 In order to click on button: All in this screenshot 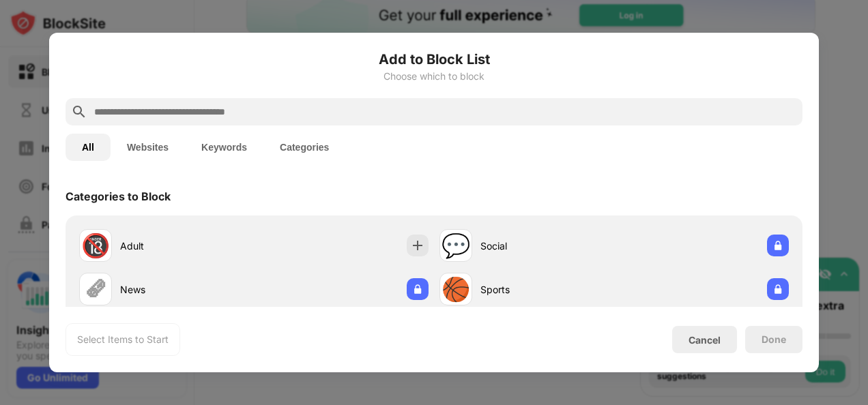, I will do `click(88, 147)`.